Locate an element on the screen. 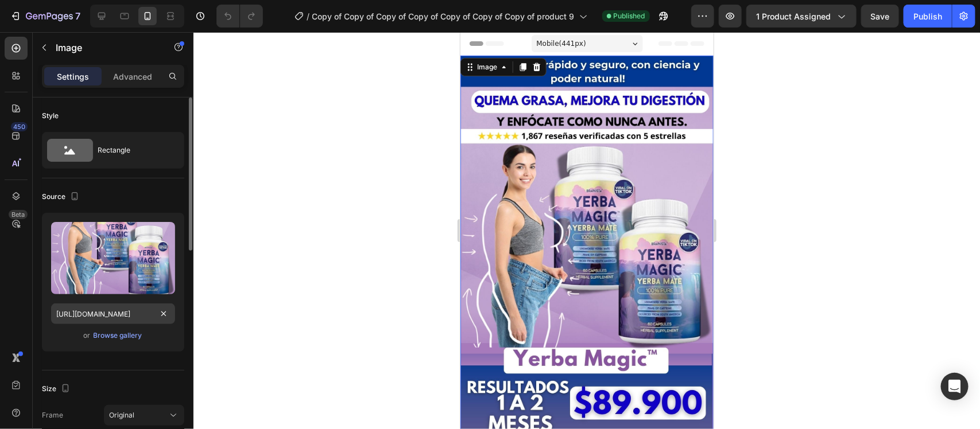 Image resolution: width=980 pixels, height=429 pixels. div: Beta is located at coordinates (18, 215).